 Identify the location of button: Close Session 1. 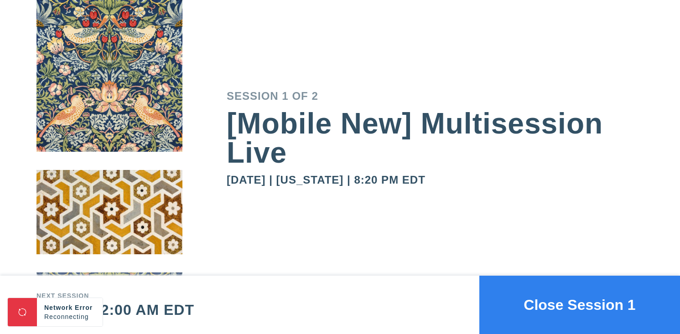
(580, 305).